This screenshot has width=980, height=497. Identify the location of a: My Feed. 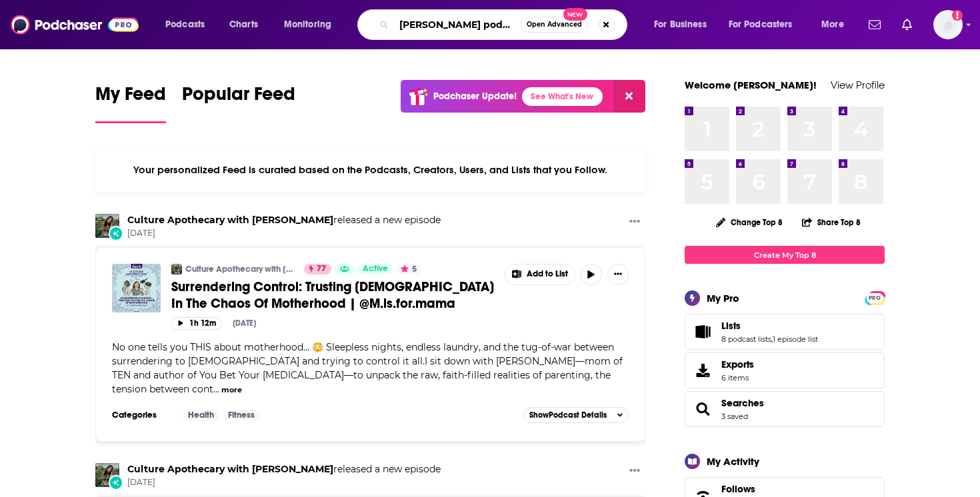
(131, 102).